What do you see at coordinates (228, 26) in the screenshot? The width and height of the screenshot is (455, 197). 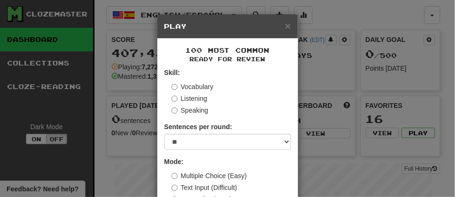 I see `h5: Play` at bounding box center [228, 26].